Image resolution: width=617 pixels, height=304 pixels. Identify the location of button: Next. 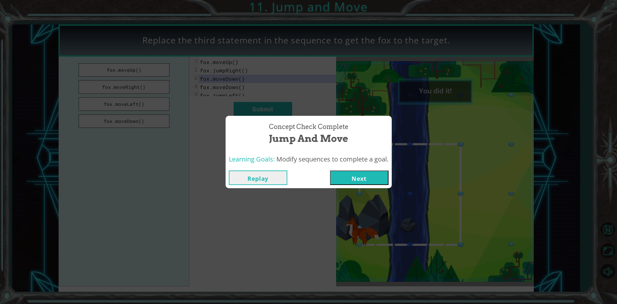
(359, 177).